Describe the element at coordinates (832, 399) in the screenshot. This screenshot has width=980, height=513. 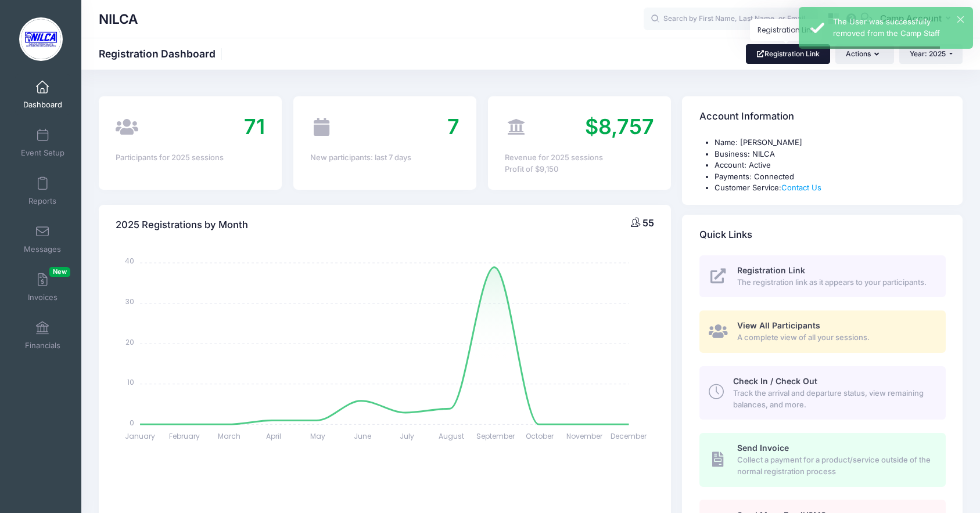
I see `span: Track the arrival and departure status, view remaining balances, and more.` at that location.